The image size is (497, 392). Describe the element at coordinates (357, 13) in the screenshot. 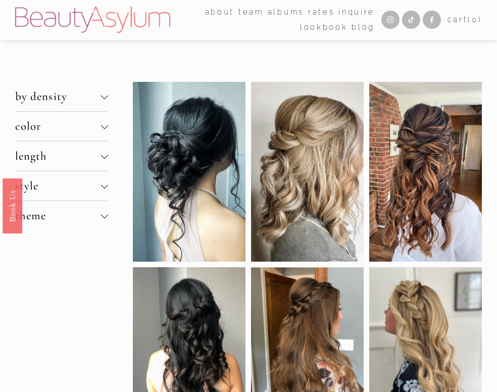

I see `a: Inquire` at that location.